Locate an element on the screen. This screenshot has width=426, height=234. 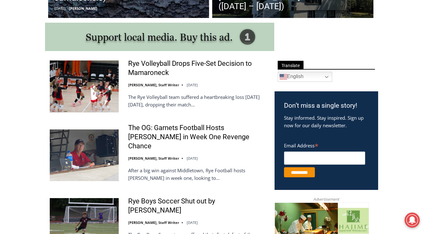
p: Stay informed. Stay inspired. Sign up now for our daily newsletter. is located at coordinates (326, 121).